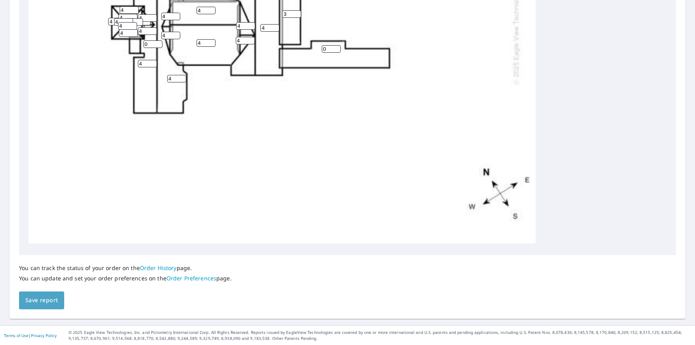  What do you see at coordinates (380, 335) in the screenshot?
I see `p: © 2025 Eagle View Technologies, Inc. and Pictometry International Corp. All Rights Reserved. Repo...` at bounding box center [380, 335].